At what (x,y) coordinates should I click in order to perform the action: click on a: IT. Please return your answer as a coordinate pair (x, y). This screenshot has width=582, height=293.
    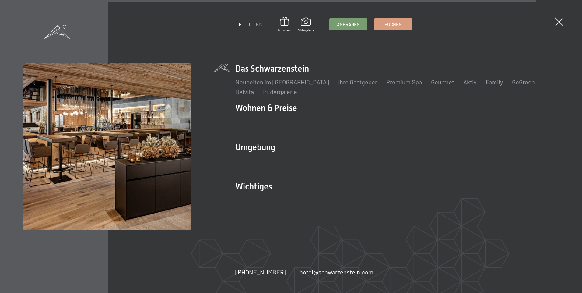
    Looking at the image, I should click on (249, 24).